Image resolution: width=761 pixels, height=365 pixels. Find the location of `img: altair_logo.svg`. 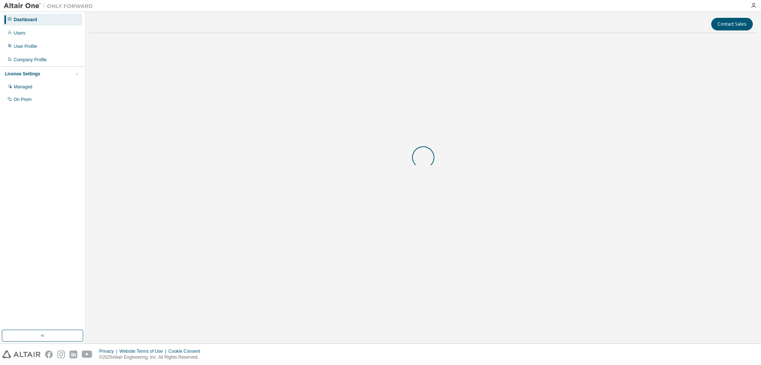

img: altair_logo.svg is located at coordinates (21, 354).